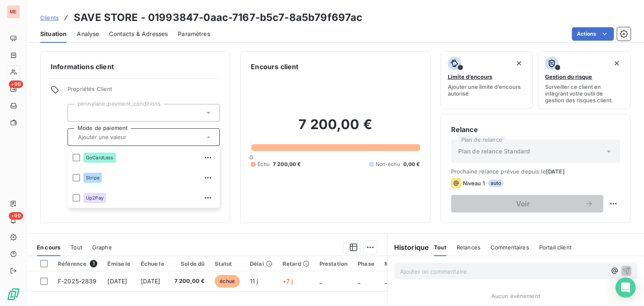  What do you see at coordinates (287, 281) in the screenshot?
I see `span: +7 j` at bounding box center [287, 281].